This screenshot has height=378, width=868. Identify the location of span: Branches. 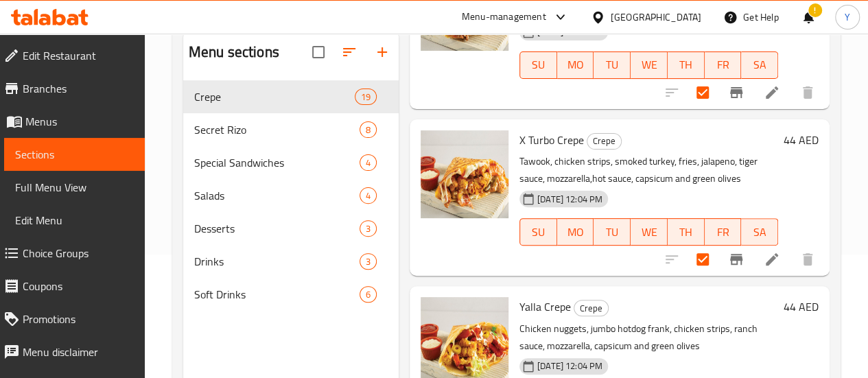
(79, 89).